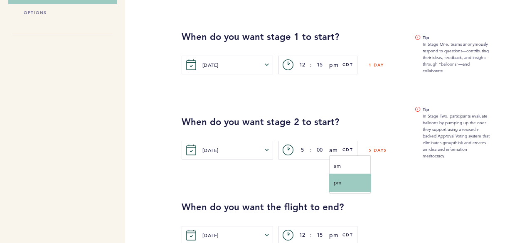 This screenshot has height=243, width=532. What do you see at coordinates (292, 122) in the screenshot?
I see `h2: When do you want stage 2 to start?` at bounding box center [292, 122].